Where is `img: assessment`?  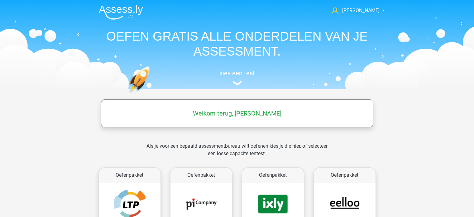
img: assessment is located at coordinates (237, 83).